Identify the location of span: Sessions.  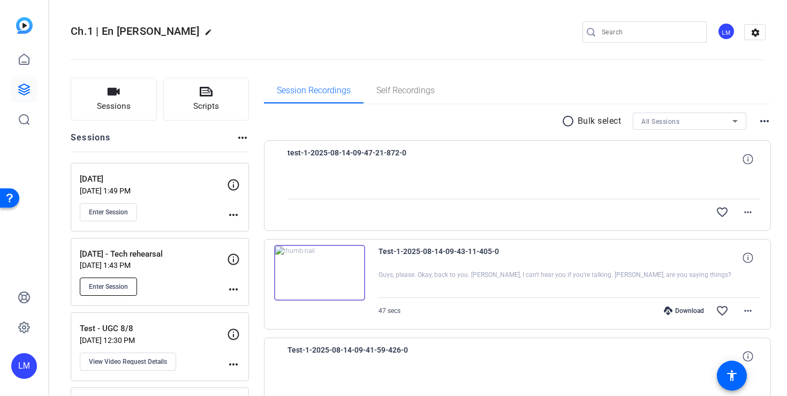
(113, 106).